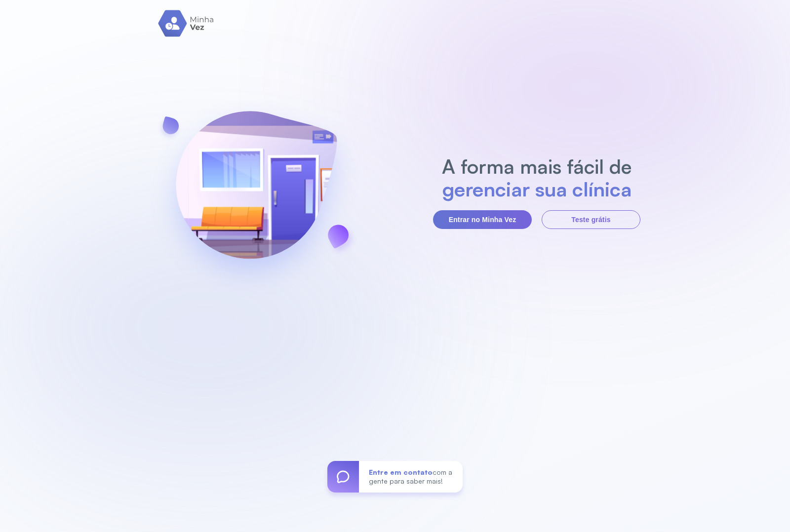  I want to click on a: Entre em contatocom a gente para saber mais!, so click(395, 477).